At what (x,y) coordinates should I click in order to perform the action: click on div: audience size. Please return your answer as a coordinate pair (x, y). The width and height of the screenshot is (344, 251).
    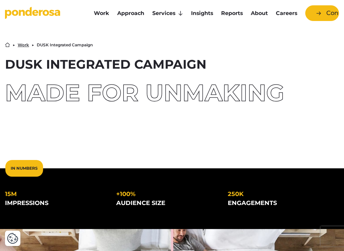
    Looking at the image, I should click on (166, 203).